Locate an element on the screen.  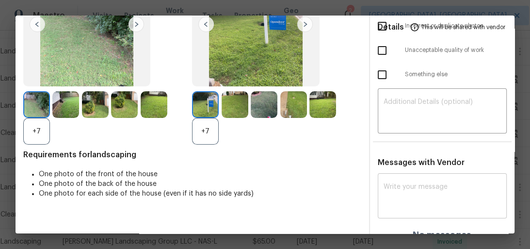
span: Messages with Vendor is located at coordinates (421, 162).